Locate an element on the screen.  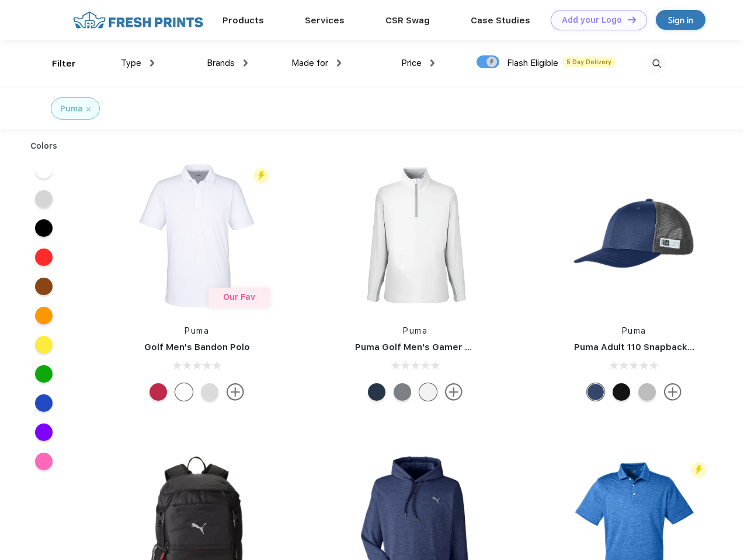
a: CSR Swag is located at coordinates (408, 21).